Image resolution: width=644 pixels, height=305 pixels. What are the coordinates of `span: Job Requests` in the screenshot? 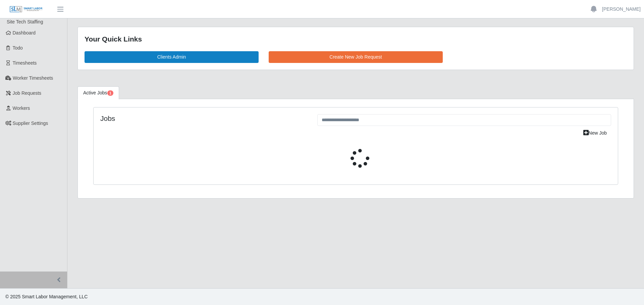 It's located at (27, 93).